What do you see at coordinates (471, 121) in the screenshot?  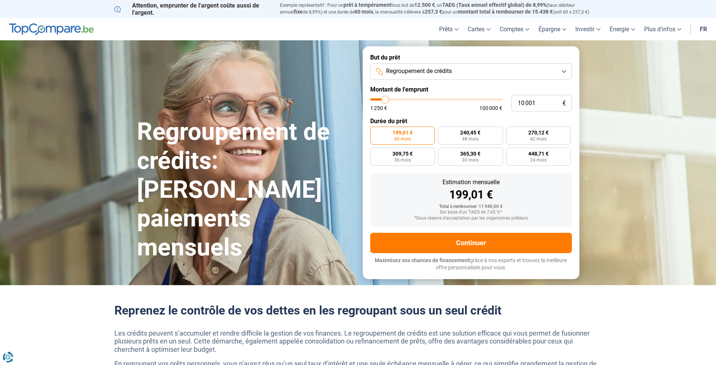 I see `label: Durée du prêt` at bounding box center [471, 121].